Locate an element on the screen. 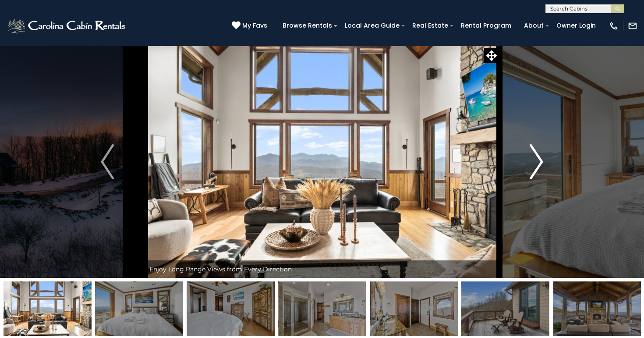  img: 168162958 is located at coordinates (139, 309).